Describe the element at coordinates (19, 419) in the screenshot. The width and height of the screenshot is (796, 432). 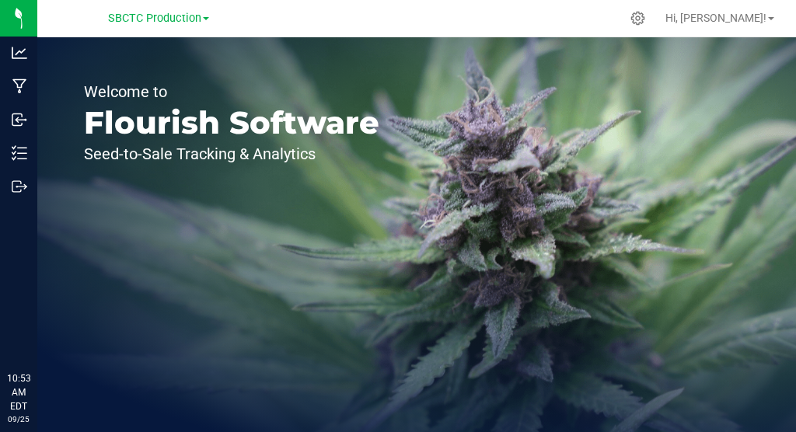
I see `p: 09/25` at that location.